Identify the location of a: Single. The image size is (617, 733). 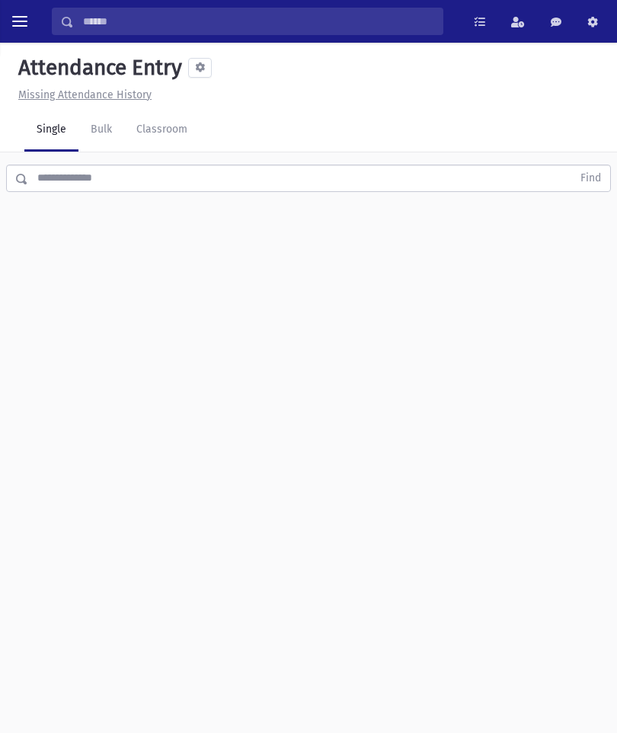
(51, 130).